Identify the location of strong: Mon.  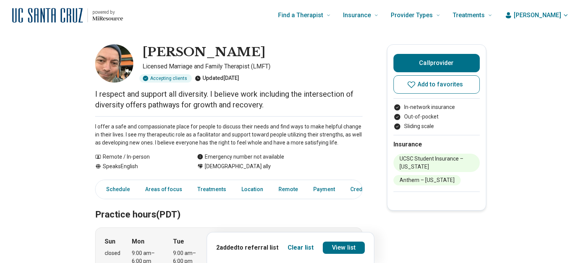
(138, 242).